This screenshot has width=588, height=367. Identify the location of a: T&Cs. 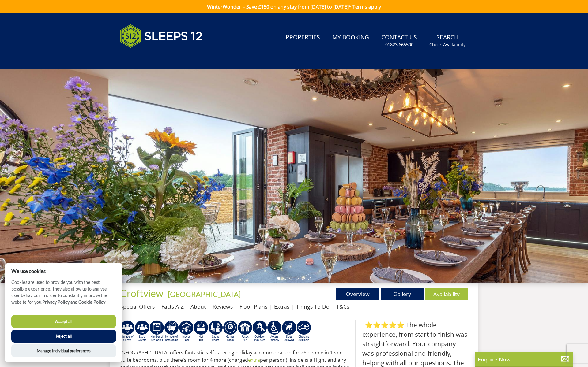
(342, 307).